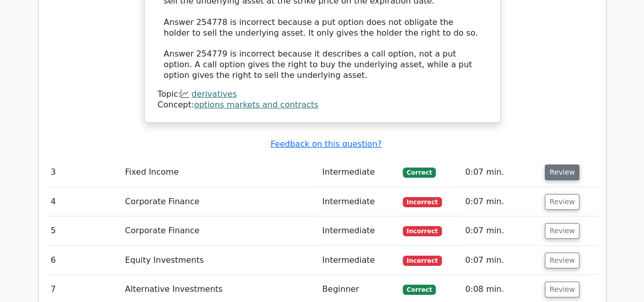  I want to click on td: 6, so click(84, 261).